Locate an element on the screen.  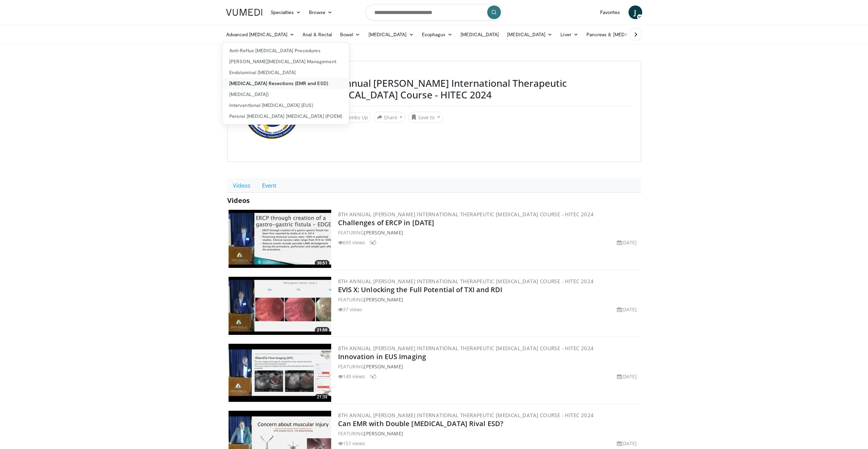
span: Videos is located at coordinates (238, 200).